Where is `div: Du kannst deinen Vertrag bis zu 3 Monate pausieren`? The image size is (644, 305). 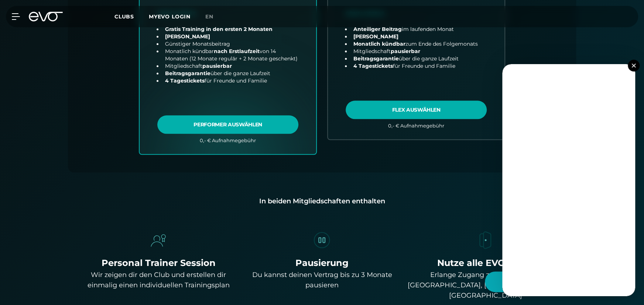 div: Du kannst deinen Vertrag bis zu 3 Monate pausieren is located at coordinates (322, 280).